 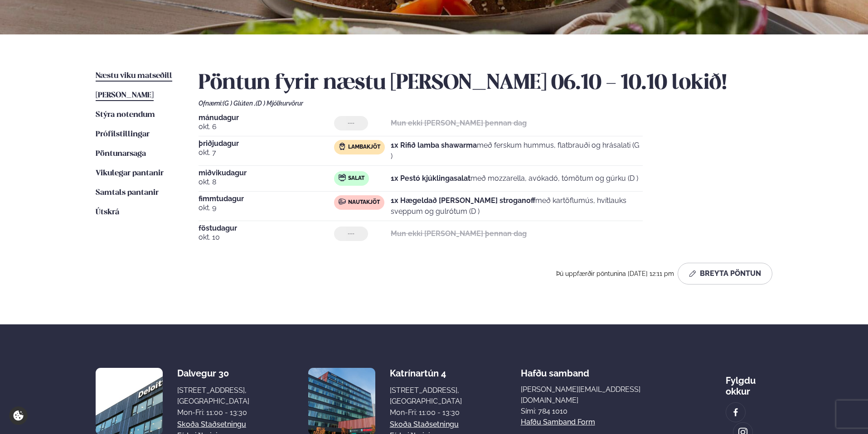 I want to click on span: okt. 7, so click(x=266, y=152).